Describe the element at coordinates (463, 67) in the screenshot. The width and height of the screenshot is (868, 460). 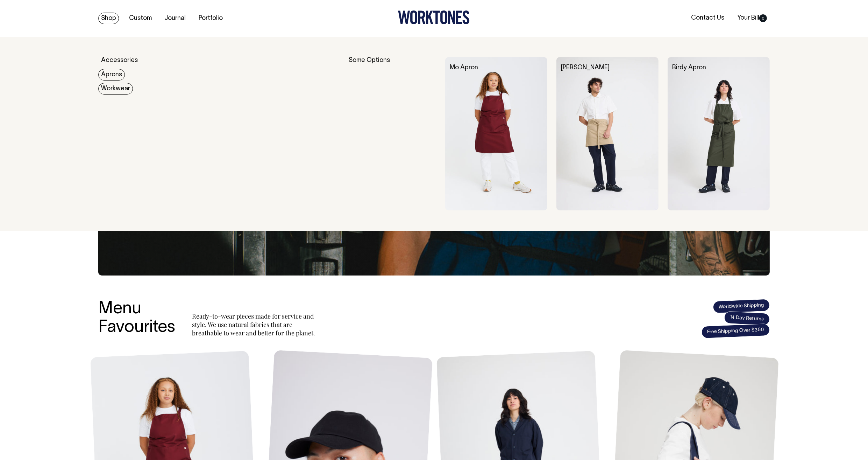
I see `a: Mo Apron` at that location.